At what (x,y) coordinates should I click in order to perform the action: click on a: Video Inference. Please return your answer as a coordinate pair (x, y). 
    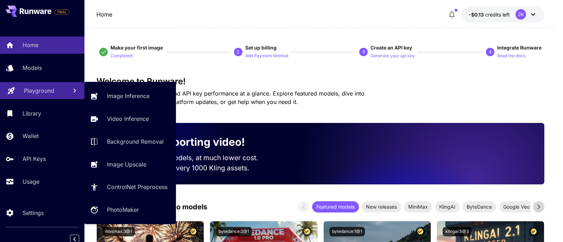
    Looking at the image, I should click on (130, 119).